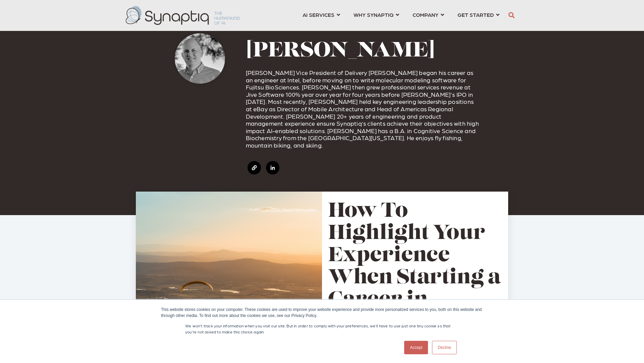 The image size is (644, 363). Describe the element at coordinates (428, 14) in the screenshot. I see `a: COMPANY` at that location.